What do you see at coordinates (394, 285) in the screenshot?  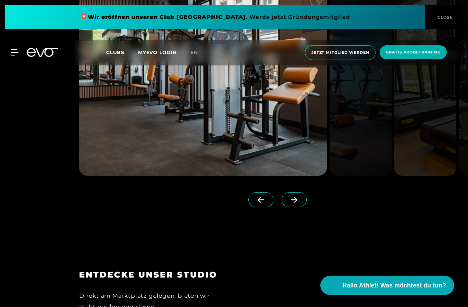 I see `span: Hallo Athlet! Was möchtest du tun?` at bounding box center [394, 285].